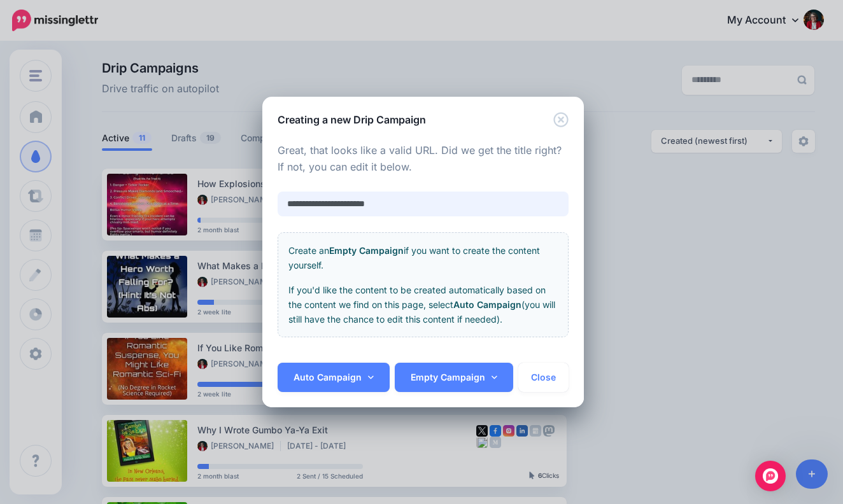 This screenshot has width=843, height=504. Describe the element at coordinates (423, 159) in the screenshot. I see `p: Great, that looks like a valid URL. Did we get the title right? If not, you can edit it below.` at that location.